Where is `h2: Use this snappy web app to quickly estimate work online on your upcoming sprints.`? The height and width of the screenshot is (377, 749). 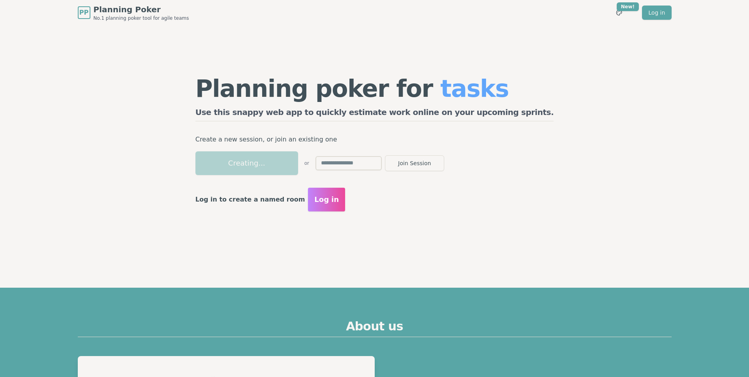 h2: Use this snappy web app to quickly estimate work online on your upcoming sprints. is located at coordinates (375, 114).